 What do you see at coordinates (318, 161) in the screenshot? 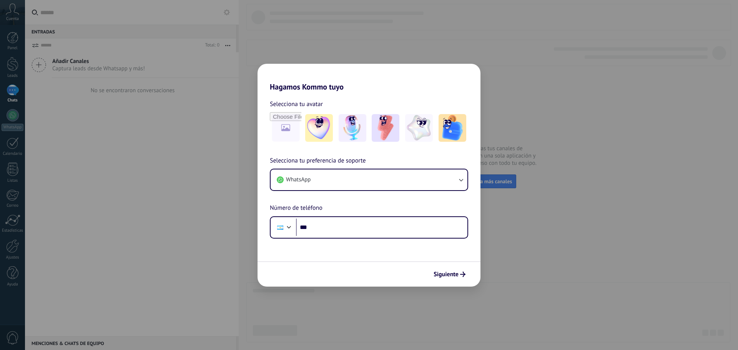
I see `span: Selecciona tu preferencia de soporte` at bounding box center [318, 161].